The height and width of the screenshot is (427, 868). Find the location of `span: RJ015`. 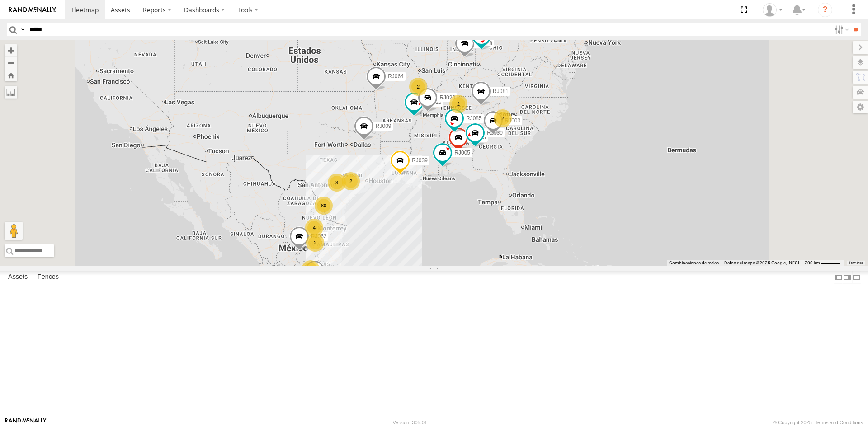

span: RJ015 is located at coordinates (434, 102).